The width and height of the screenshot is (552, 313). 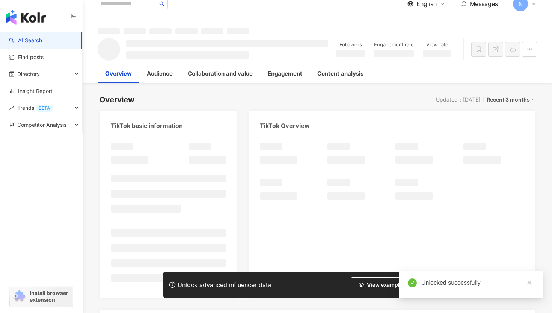 What do you see at coordinates (220, 74) in the screenshot?
I see `div: Collaboration and value` at bounding box center [220, 74].